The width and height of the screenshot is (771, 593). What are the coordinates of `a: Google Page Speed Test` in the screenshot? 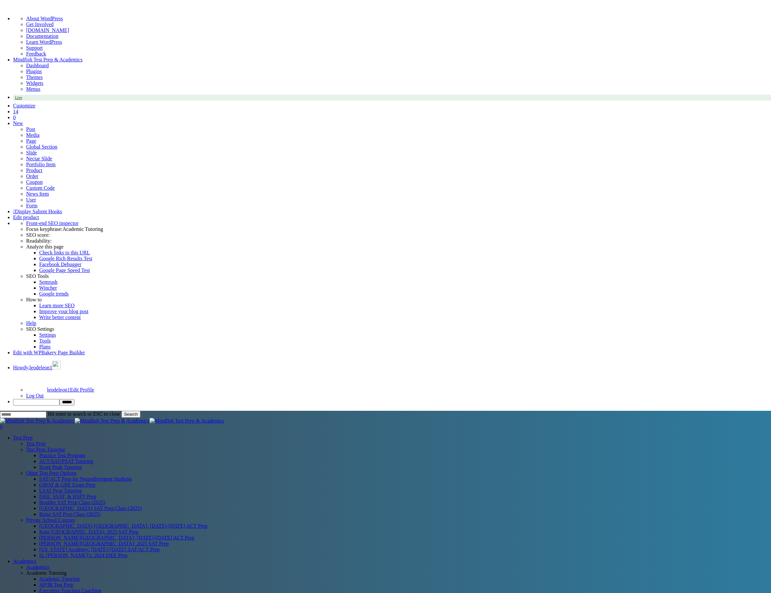 It's located at (64, 270).